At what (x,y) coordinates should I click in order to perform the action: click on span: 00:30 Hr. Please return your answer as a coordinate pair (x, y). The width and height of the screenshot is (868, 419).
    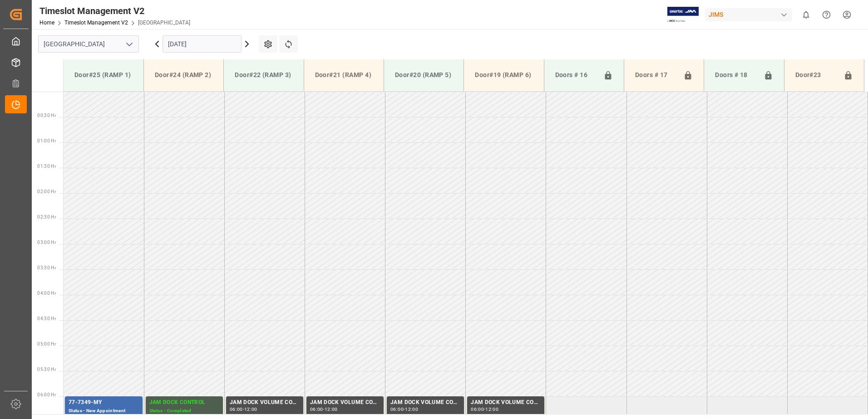
    Looking at the image, I should click on (46, 115).